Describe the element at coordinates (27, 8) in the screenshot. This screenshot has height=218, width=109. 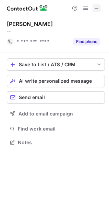
I see `img: ContactOut v5.3.10` at that location.